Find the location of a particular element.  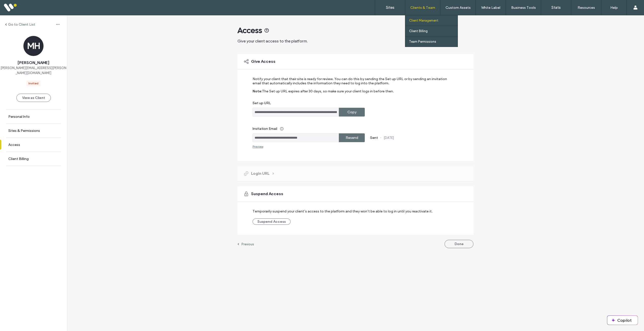

label: Help is located at coordinates (614, 8).